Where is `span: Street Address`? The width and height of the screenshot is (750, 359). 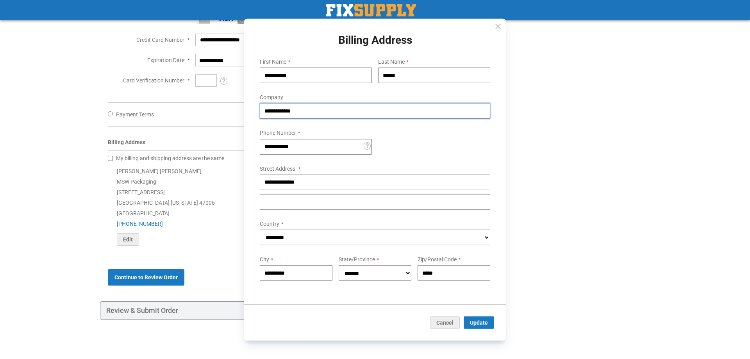
span: Street Address is located at coordinates (277, 168).